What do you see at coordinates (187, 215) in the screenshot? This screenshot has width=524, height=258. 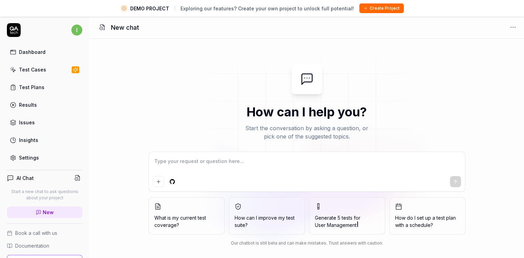 I see `button: What is my current test coverage?` at bounding box center [187, 215].